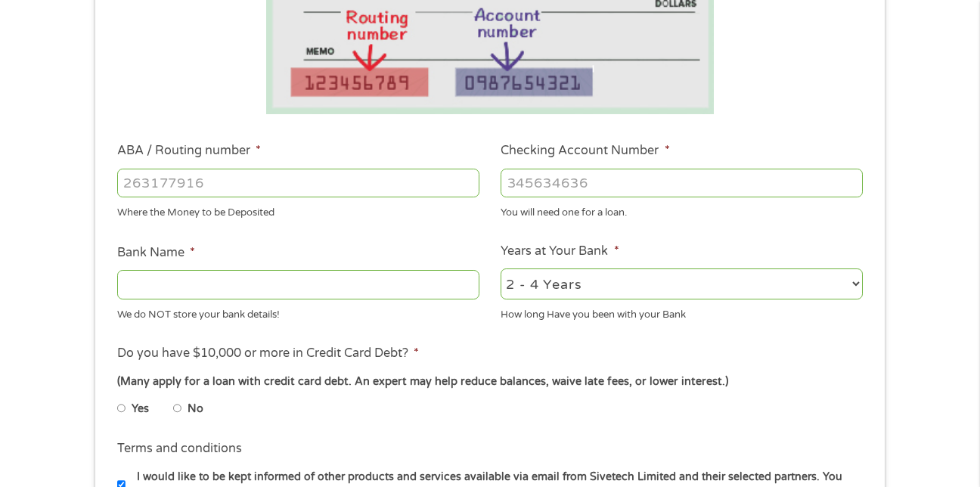  What do you see at coordinates (140, 409) in the screenshot?
I see `label: Yes` at bounding box center [140, 409].